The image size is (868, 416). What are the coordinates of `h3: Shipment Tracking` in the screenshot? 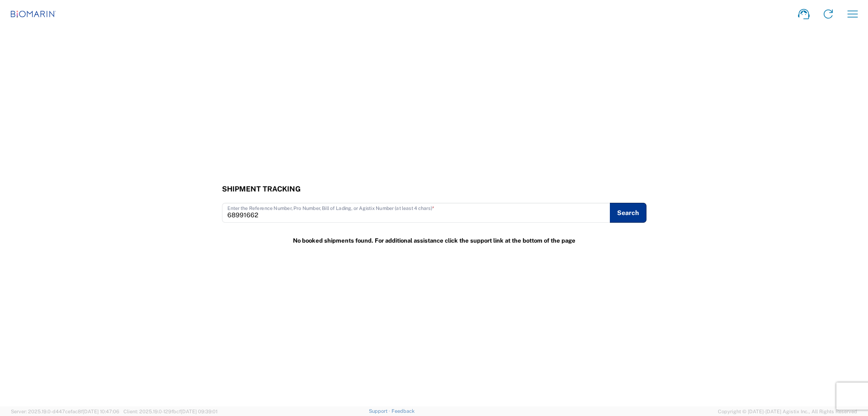 It's located at (434, 189).